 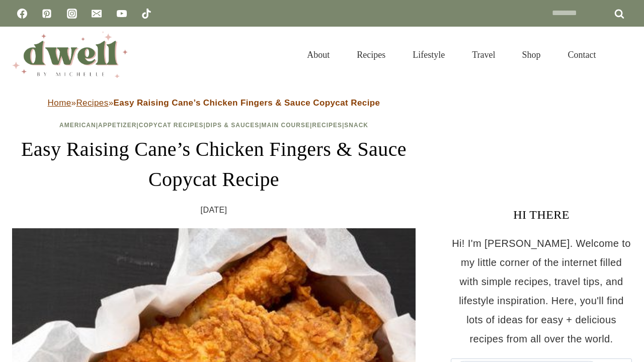 What do you see at coordinates (451, 55) in the screenshot?
I see `nav: Primary Navigation` at bounding box center [451, 55].